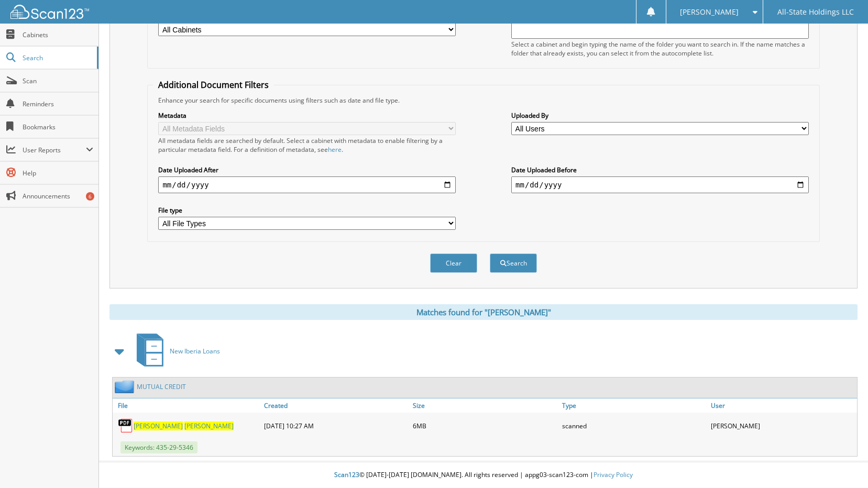 This screenshot has width=868, height=488. I want to click on label: Date Uploaded Before, so click(660, 169).